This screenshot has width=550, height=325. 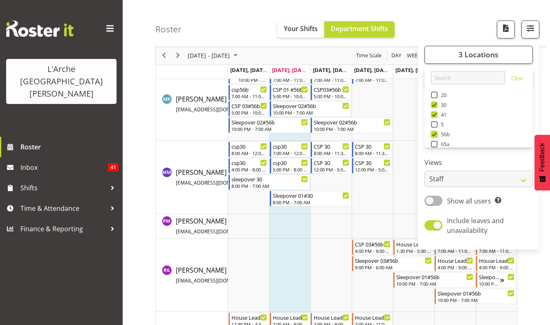 What do you see at coordinates (290, 169) in the screenshot?
I see `div: 5:00 PM - 8:00 PM` at bounding box center [290, 169].